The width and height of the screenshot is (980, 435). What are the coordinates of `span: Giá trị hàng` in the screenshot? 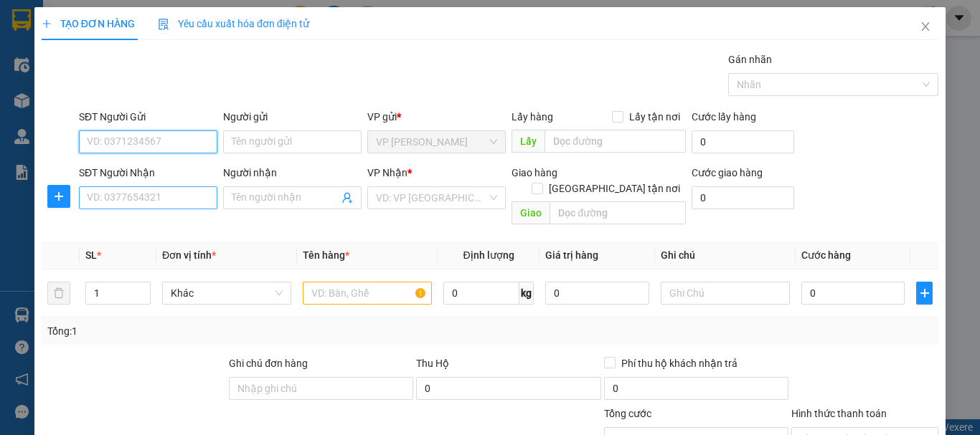 It's located at (572, 255).